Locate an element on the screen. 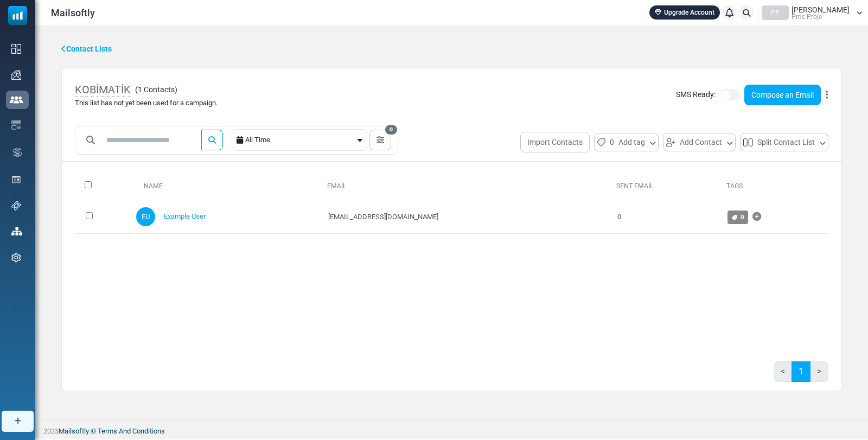  button: 0Add tag is located at coordinates (626, 142).